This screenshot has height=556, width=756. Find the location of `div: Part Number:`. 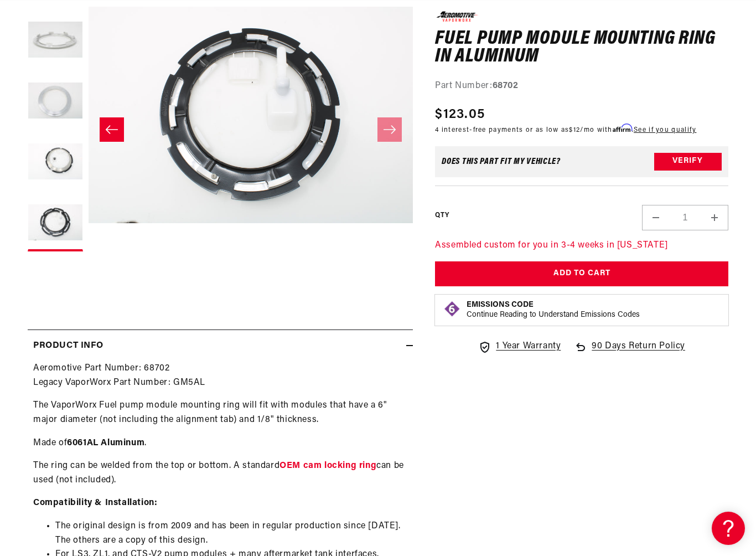

div: Part Number: is located at coordinates (582, 86).